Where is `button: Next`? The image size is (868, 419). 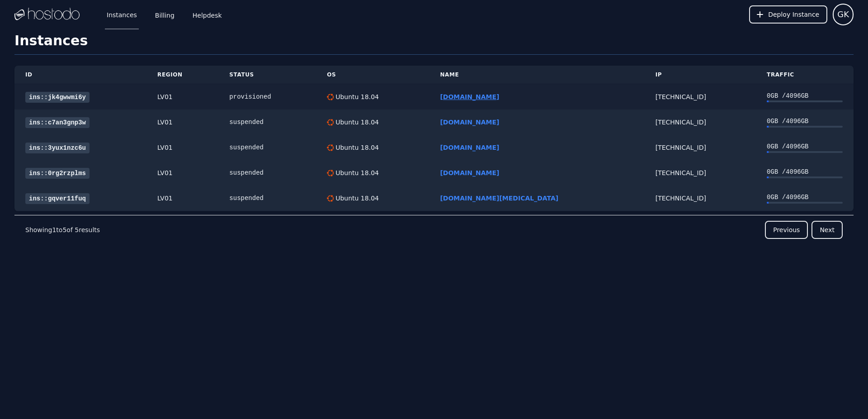
button: Next is located at coordinates (827, 230).